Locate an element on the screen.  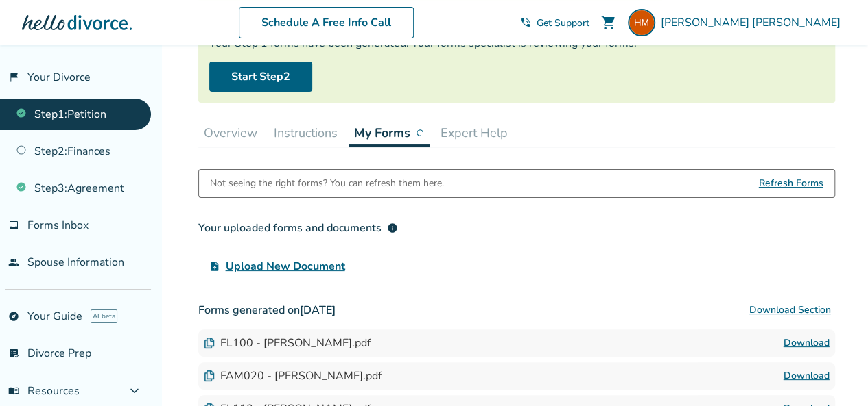
button: Instructions is located at coordinates (305, 133).